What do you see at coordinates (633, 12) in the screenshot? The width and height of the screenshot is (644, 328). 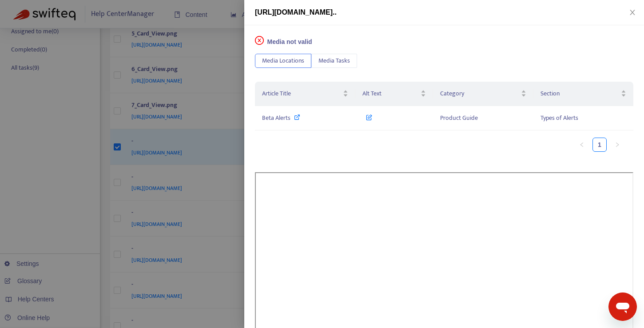 I see `button: Close` at bounding box center [633, 12].